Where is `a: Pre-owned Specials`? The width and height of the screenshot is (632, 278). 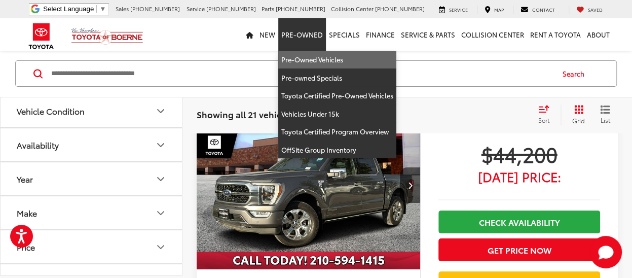 a: Pre-owned Specials is located at coordinates (337, 78).